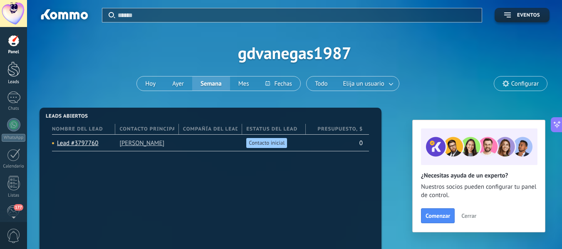 The image size is (562, 249). Describe the element at coordinates (150, 84) in the screenshot. I see `button: Hoy` at that location.